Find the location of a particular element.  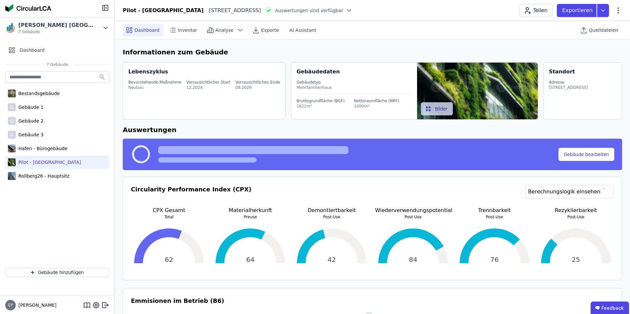

div: 1000m² is located at coordinates (376, 106).